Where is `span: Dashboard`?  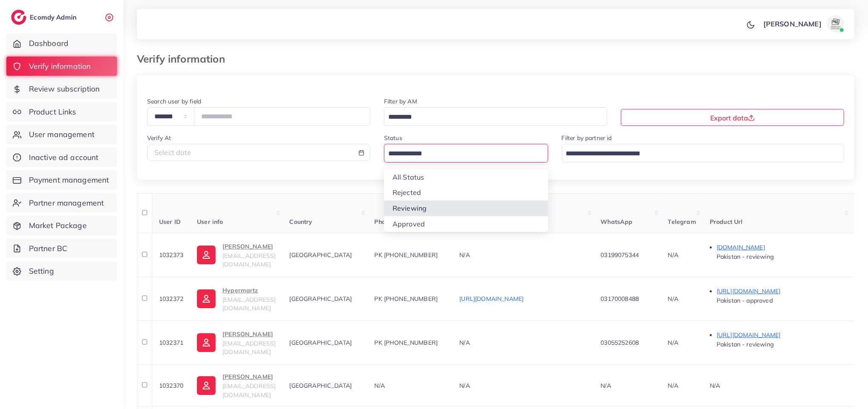
span: Dashboard is located at coordinates (48, 43).